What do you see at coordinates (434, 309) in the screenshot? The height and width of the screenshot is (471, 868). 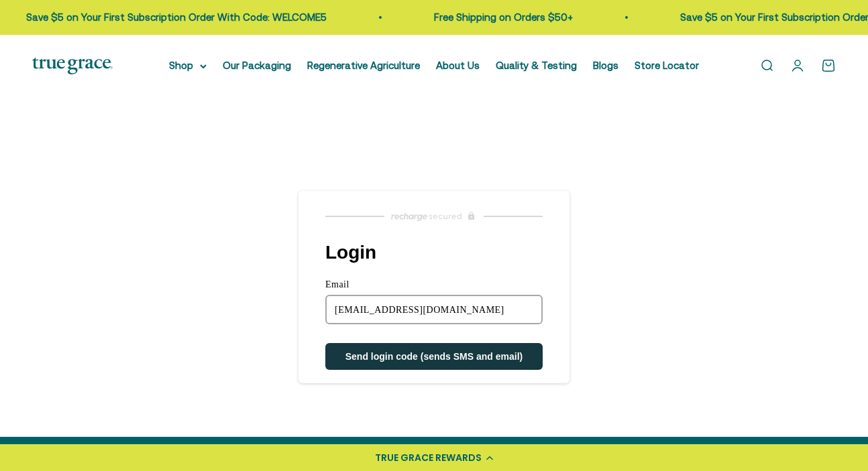 I see `input: Email` at bounding box center [434, 309].